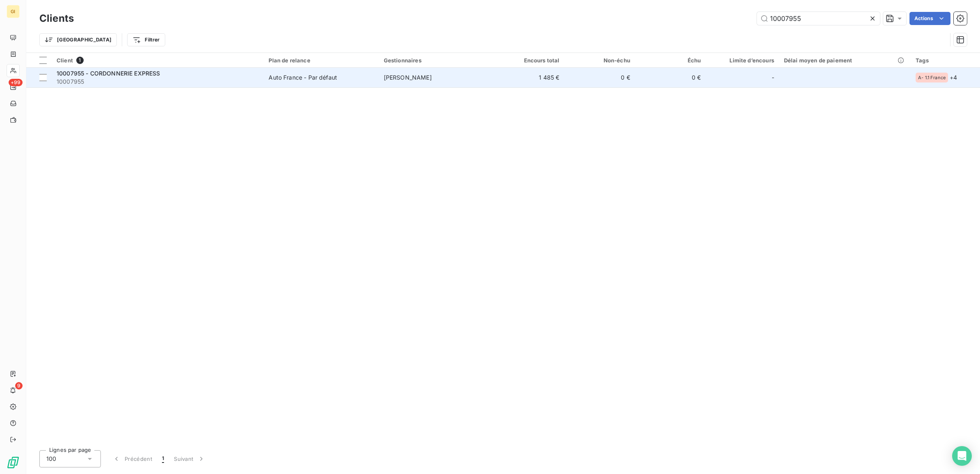 The width and height of the screenshot is (980, 474). Describe the element at coordinates (742, 61) in the screenshot. I see `div: Limite d’encours` at that location.